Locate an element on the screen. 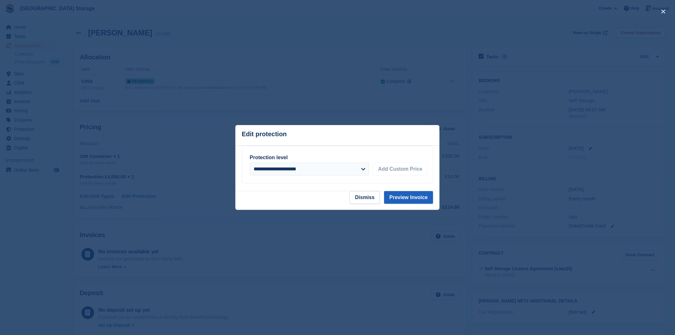 The width and height of the screenshot is (675, 335). label: Protection level is located at coordinates (269, 157).